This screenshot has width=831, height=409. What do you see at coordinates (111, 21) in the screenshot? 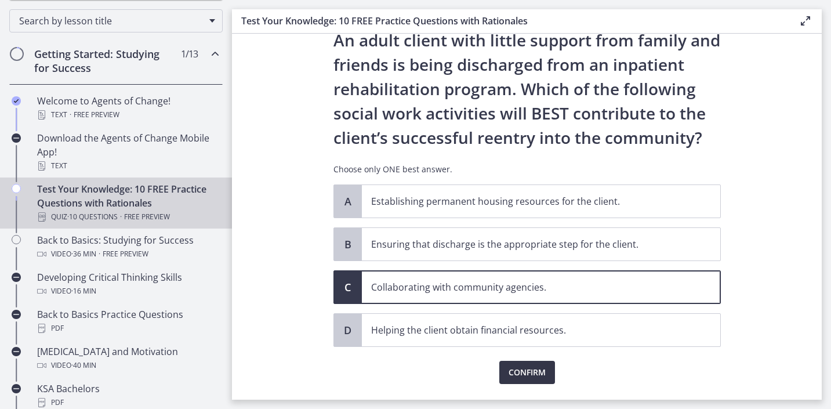
I see `span: Search by lesson title` at bounding box center [111, 21].